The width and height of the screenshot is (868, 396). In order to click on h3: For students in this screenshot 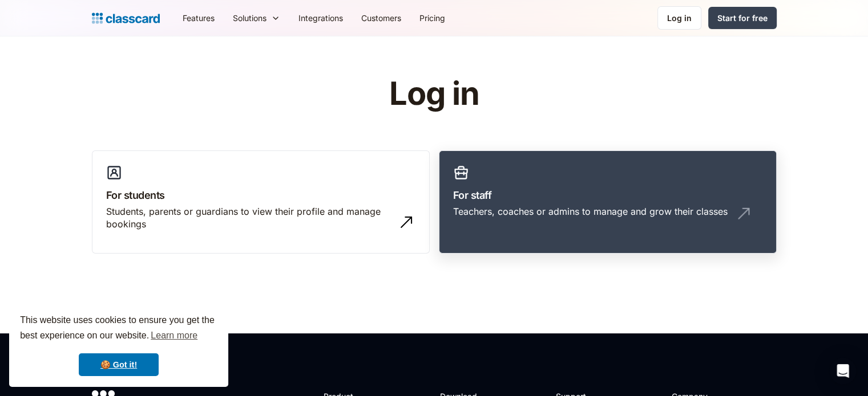, I will do `click(261, 195)`.